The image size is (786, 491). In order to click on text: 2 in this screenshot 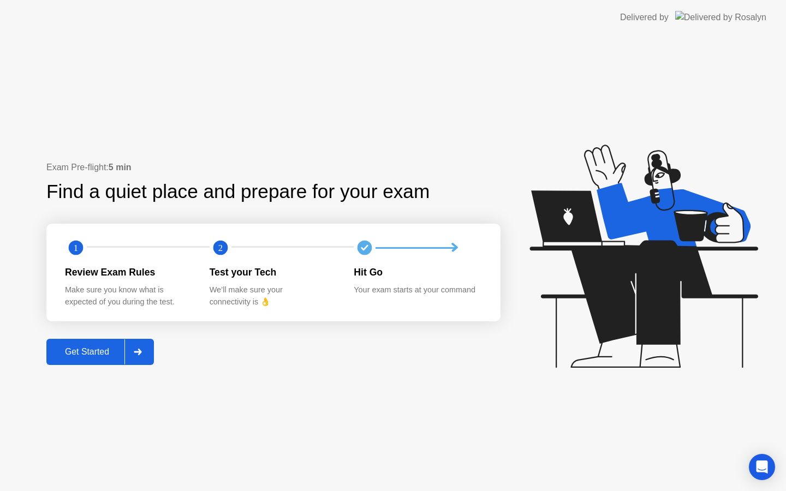, I will do `click(220, 248)`.